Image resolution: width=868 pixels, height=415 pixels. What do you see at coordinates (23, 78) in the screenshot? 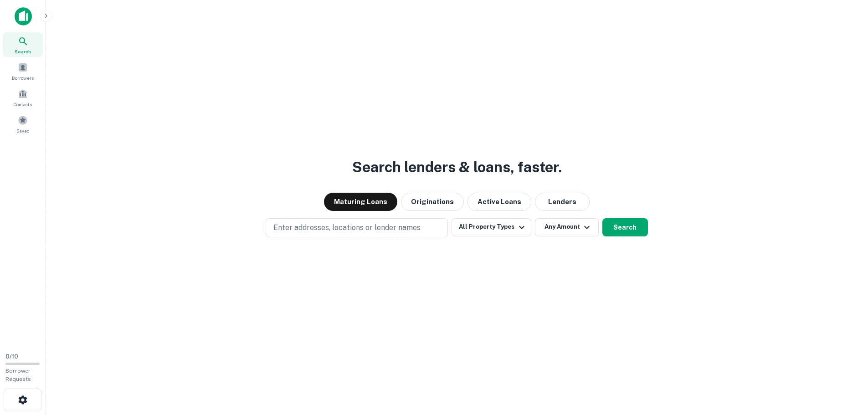
I see `span: Borrowers` at bounding box center [23, 78].